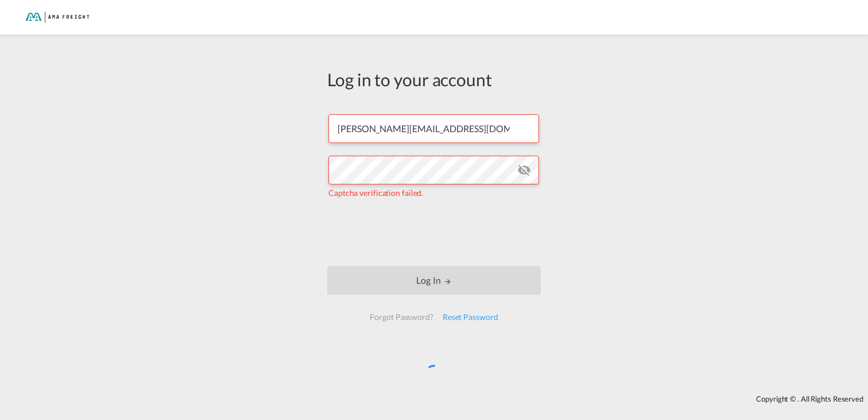 The height and width of the screenshot is (420, 868). Describe the element at coordinates (402, 318) in the screenshot. I see `div: Forgot Password?` at that location.